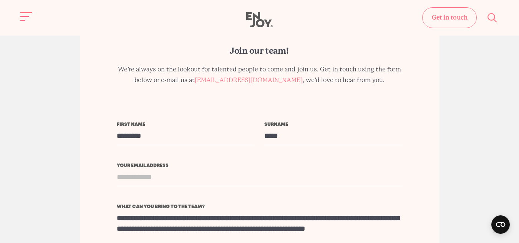  Describe the element at coordinates (260, 166) in the screenshot. I see `label: Your email address` at that location.